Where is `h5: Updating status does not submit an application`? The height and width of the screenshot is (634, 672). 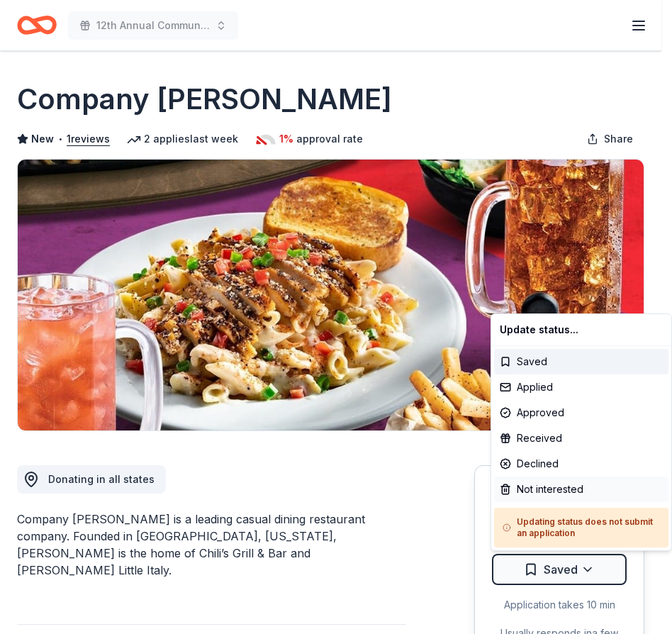 h5: Updating status does not submit an application is located at coordinates (581, 528).